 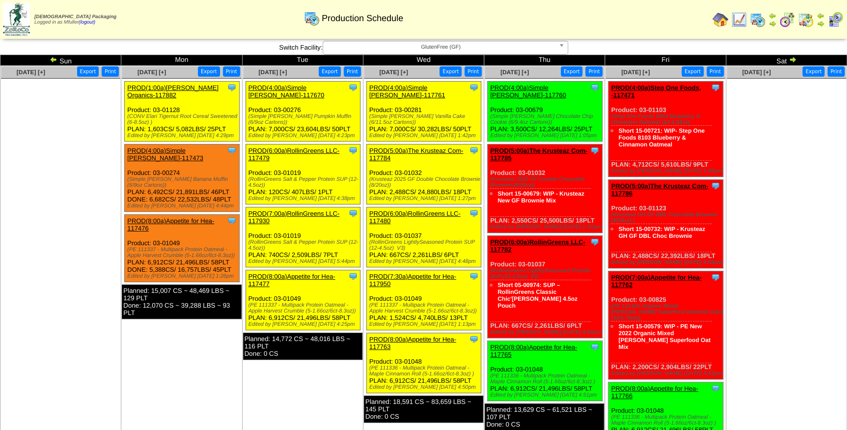 What do you see at coordinates (656, 281) in the screenshot?
I see `a: PROD(7:00a)Appetite for Hea-117762` at bounding box center [656, 281].